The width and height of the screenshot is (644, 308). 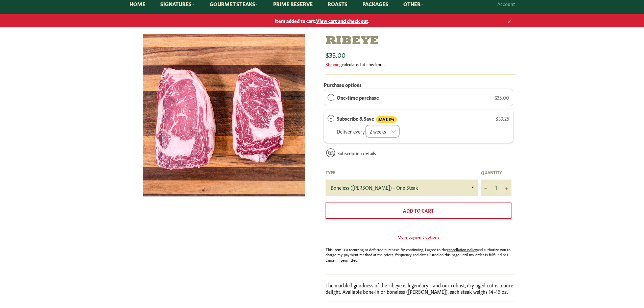 I want to click on div: Subscribe & Save, so click(x=331, y=118).